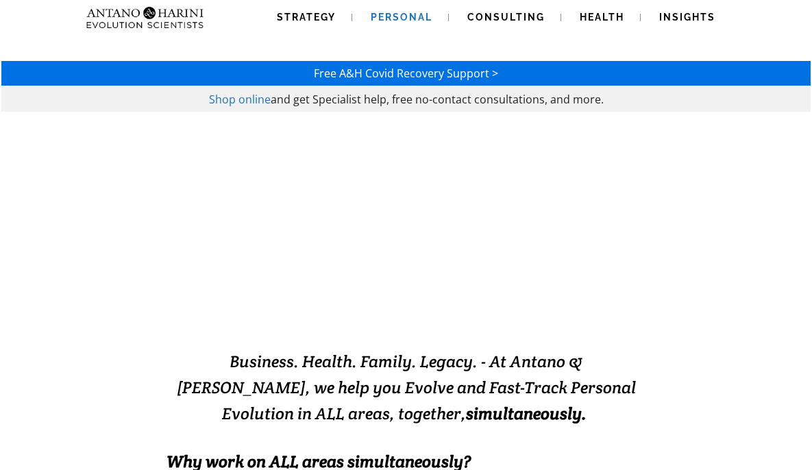 This screenshot has width=812, height=470. I want to click on b: simultaneously., so click(526, 413).